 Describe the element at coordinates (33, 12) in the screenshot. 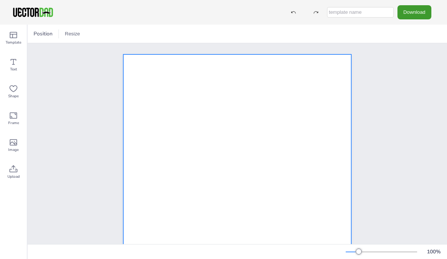

I see `img: VectorDad-1.png` at that location.